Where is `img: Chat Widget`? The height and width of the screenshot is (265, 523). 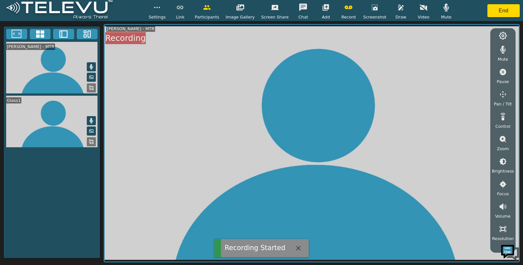
img: Chat Widget is located at coordinates (510, 252).